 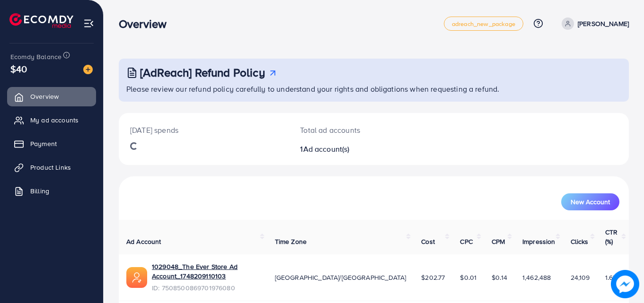 I want to click on a: Billing, so click(x=52, y=191).